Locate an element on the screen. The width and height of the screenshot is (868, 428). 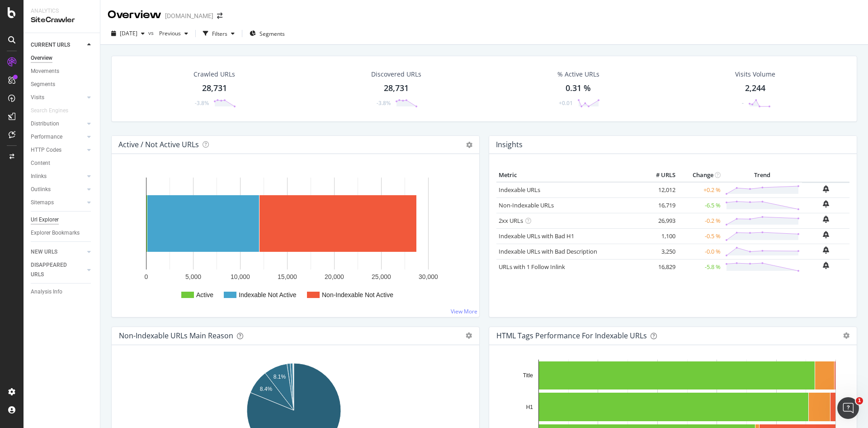
td: +0.2 % is located at coordinates (700, 189).